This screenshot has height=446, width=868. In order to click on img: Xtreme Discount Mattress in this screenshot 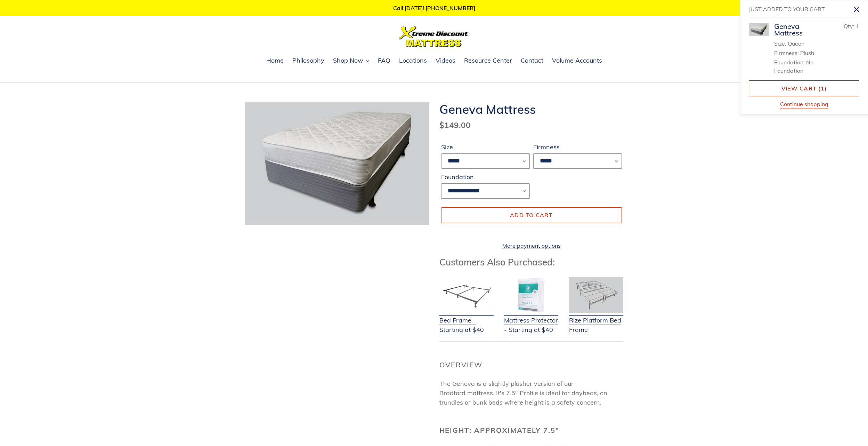, I will do `click(434, 37)`.